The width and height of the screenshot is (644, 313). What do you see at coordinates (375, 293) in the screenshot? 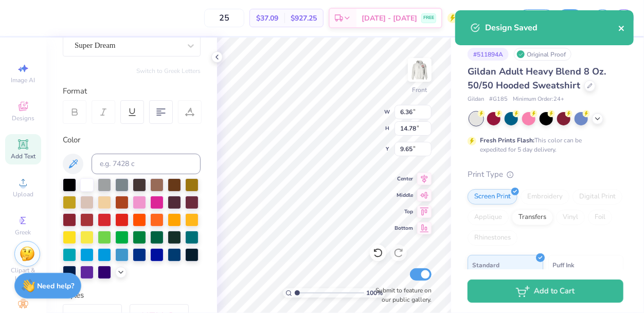
I see `span: 100 %` at bounding box center [375, 293].